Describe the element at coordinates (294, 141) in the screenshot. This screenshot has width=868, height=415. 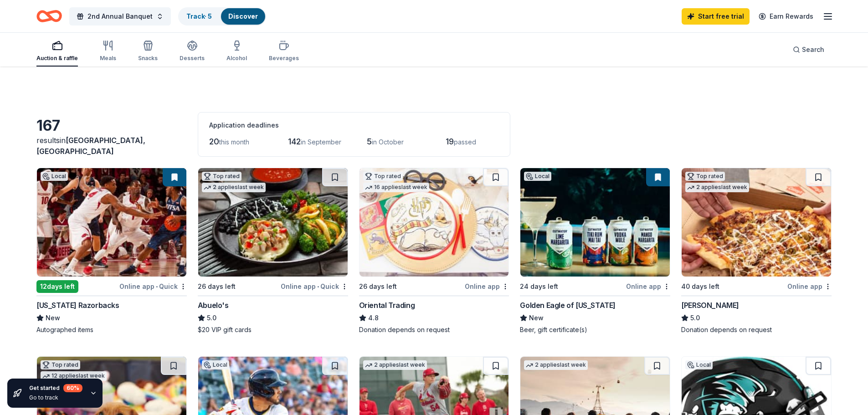
I see `span: 142` at that location.